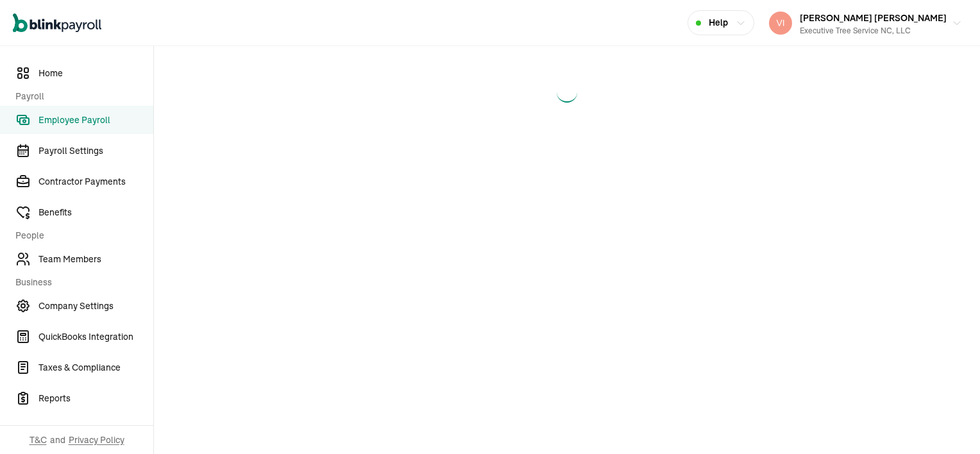 Image resolution: width=980 pixels, height=454 pixels. What do you see at coordinates (96, 398) in the screenshot?
I see `span: Reports` at bounding box center [96, 398].